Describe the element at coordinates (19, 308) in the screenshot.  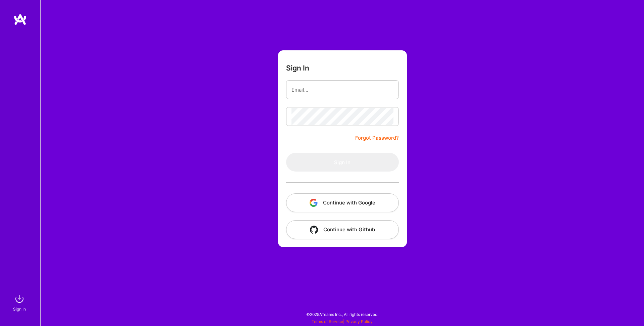
I see `div: Sign In` at that location.